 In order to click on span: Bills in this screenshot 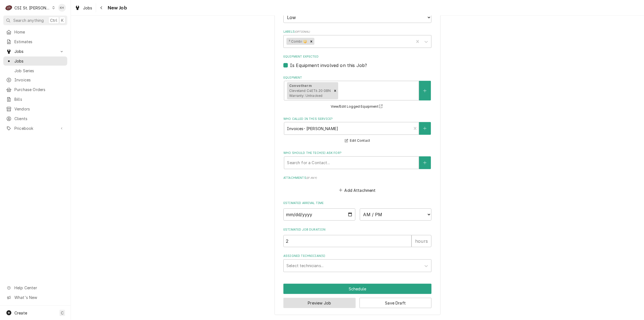, I will do `click(39, 99)`.